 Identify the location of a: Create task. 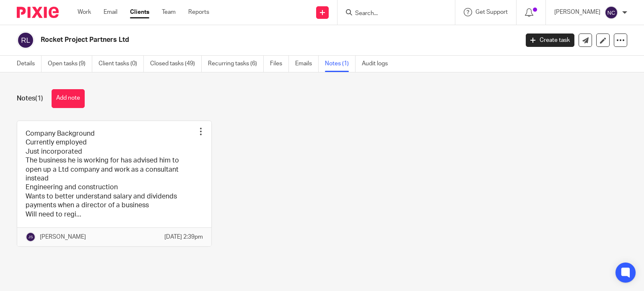
(549, 40).